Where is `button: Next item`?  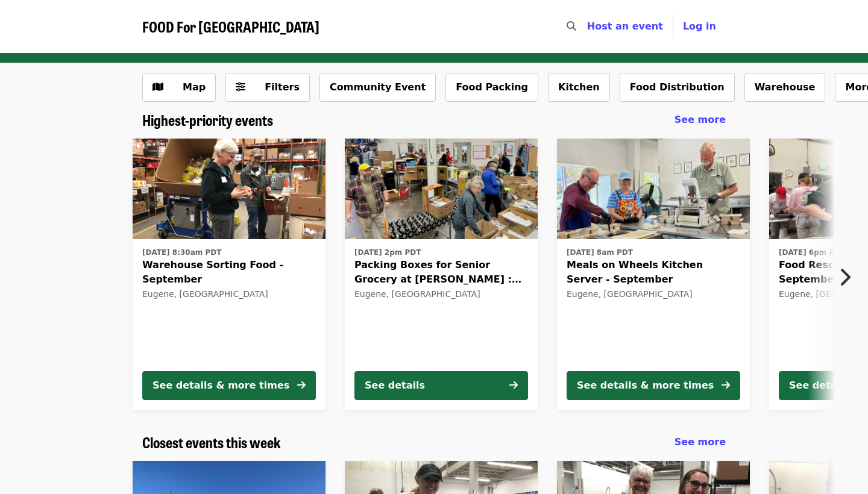 button: Next item is located at coordinates (848, 278).